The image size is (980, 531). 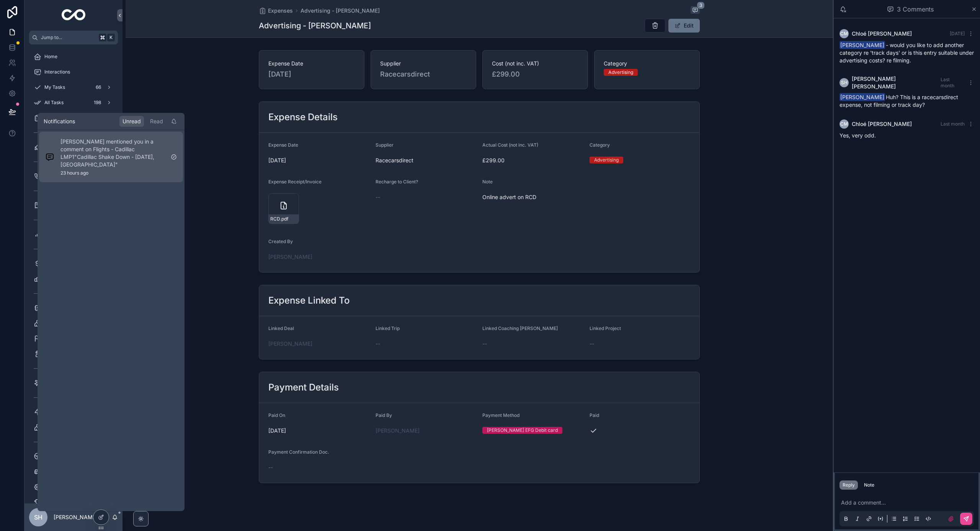 I want to click on a: Contacts, so click(x=73, y=308).